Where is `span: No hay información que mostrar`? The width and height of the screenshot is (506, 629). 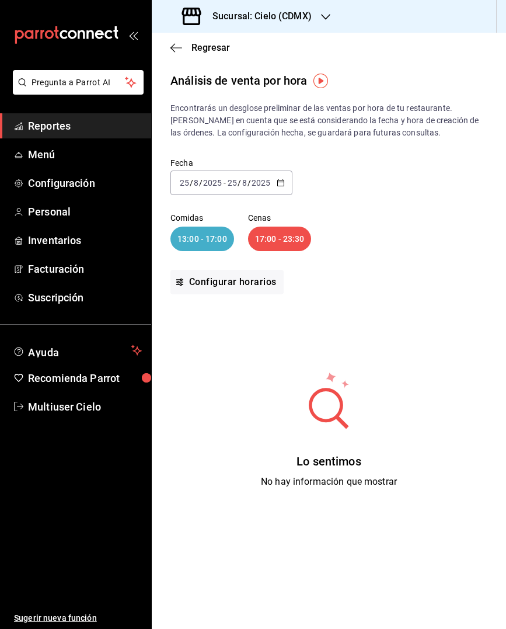 span: No hay información que mostrar is located at coordinates (329, 481).